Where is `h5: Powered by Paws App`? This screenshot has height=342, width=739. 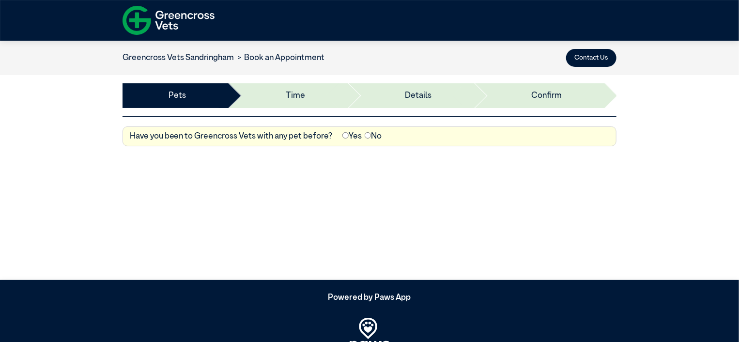
h5: Powered by Paws App is located at coordinates (369, 298).